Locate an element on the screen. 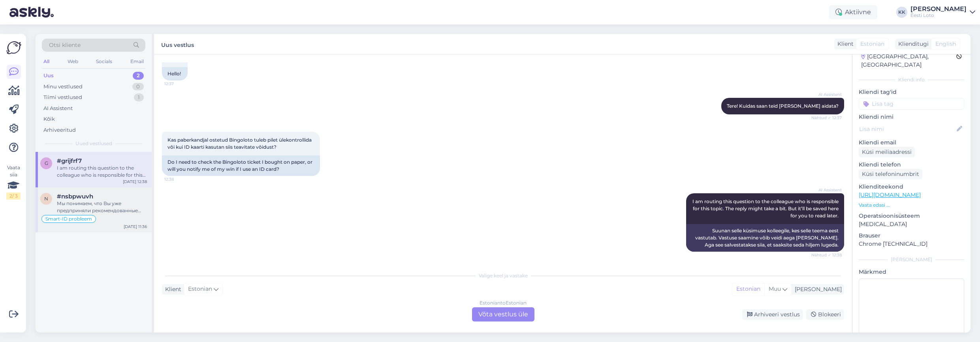 This screenshot has width=980, height=342. input: Lisa tag is located at coordinates (911, 104).